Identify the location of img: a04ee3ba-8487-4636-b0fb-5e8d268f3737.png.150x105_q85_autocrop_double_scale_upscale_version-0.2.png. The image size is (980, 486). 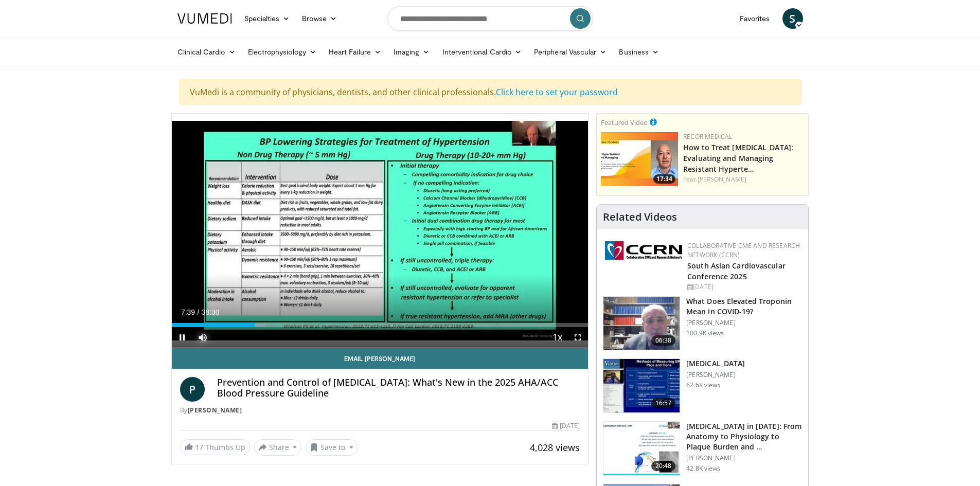
(643, 251).